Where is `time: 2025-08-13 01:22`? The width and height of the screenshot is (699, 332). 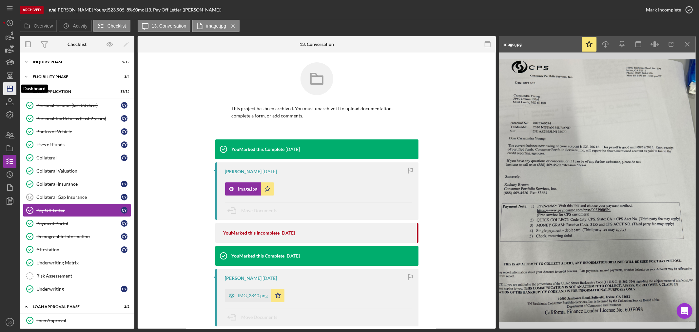 time: 2025-08-13 01:22 is located at coordinates (293, 149).